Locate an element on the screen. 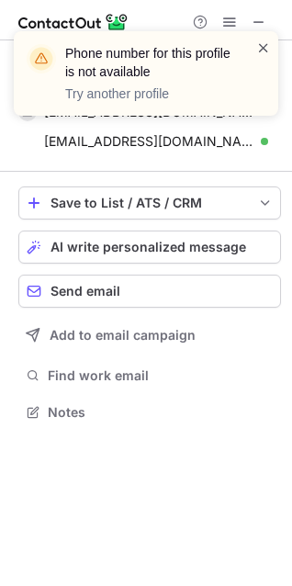 The image size is (292, 586). img: ContactOut v5.3.10 is located at coordinates (74, 22).